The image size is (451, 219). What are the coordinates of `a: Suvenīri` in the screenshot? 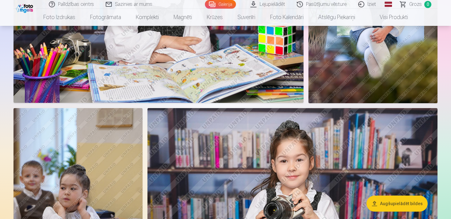 It's located at (247, 17).